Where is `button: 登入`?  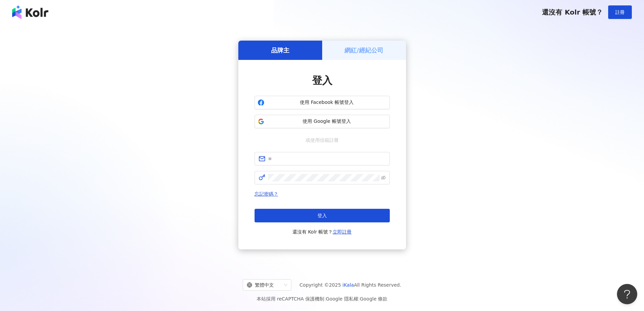 button: 登入 is located at coordinates (322, 216).